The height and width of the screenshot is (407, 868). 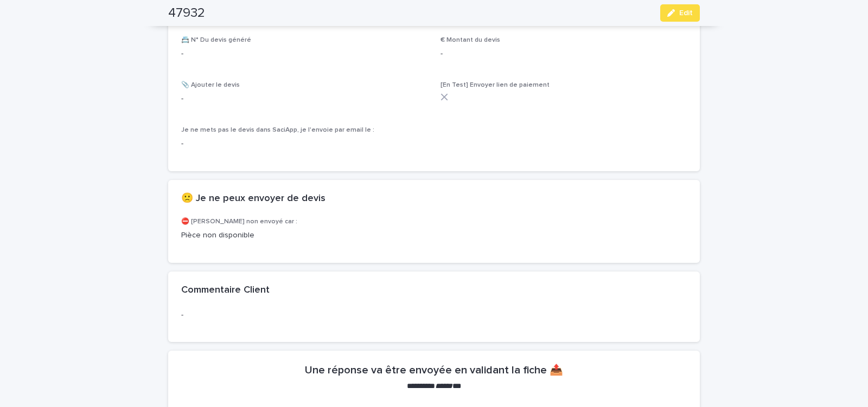 What do you see at coordinates (470, 40) in the screenshot?
I see `span: € Montant du devis` at bounding box center [470, 40].